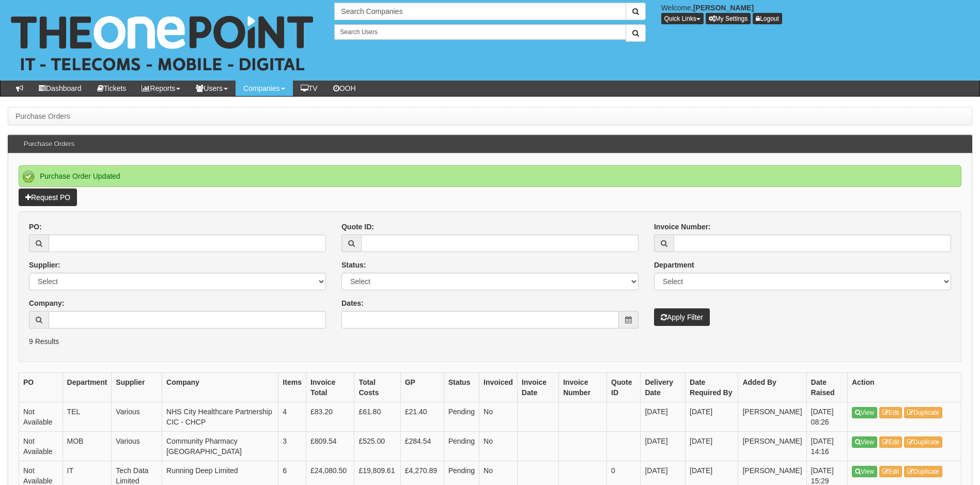 This screenshot has width=980, height=485. Describe the element at coordinates (767, 19) in the screenshot. I see `a: Logout` at that location.